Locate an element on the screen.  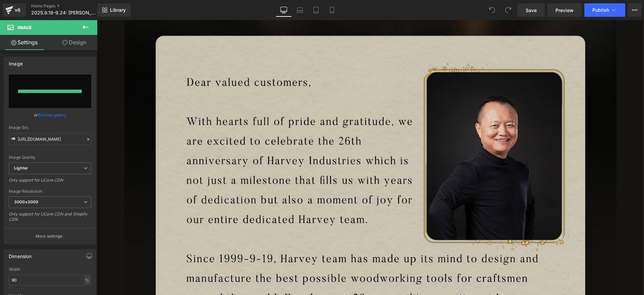
div: Image Src is located at coordinates (50, 128).